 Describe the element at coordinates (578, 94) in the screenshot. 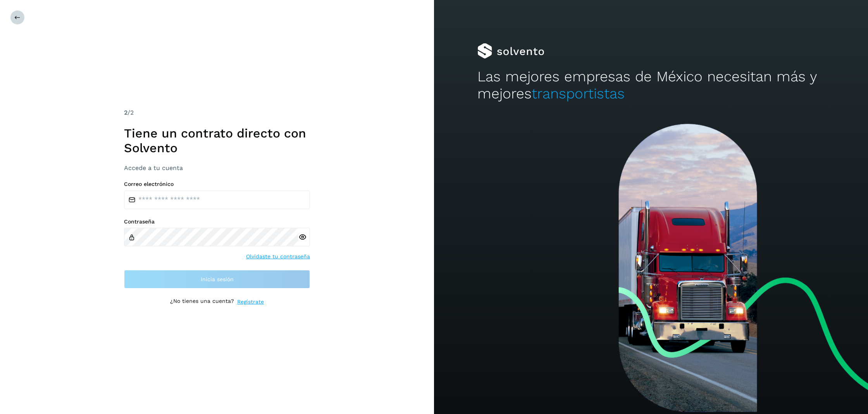

I see `span: transportistas` at that location.